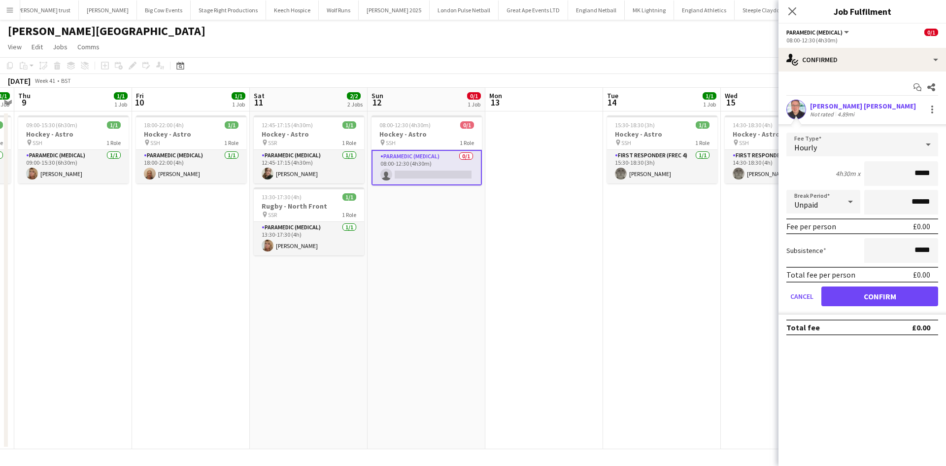 This screenshot has height=466, width=946. I want to click on button: MK Lightning, so click(650, 10).